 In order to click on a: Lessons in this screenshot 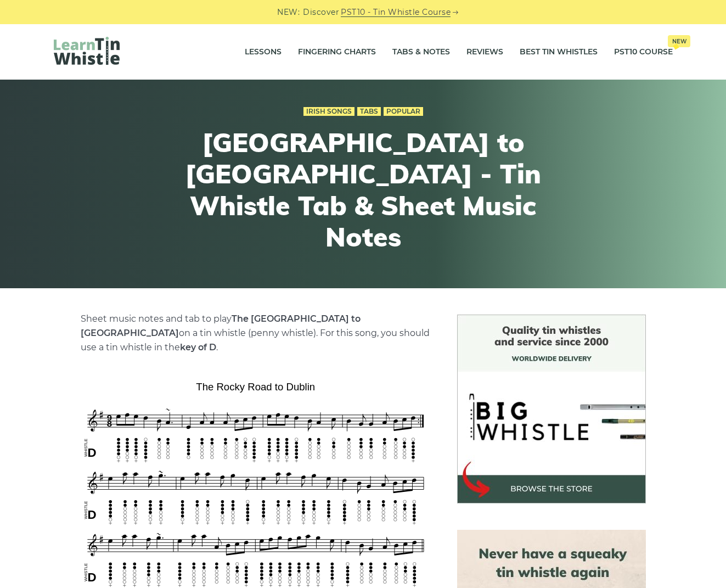, I will do `click(263, 52)`.